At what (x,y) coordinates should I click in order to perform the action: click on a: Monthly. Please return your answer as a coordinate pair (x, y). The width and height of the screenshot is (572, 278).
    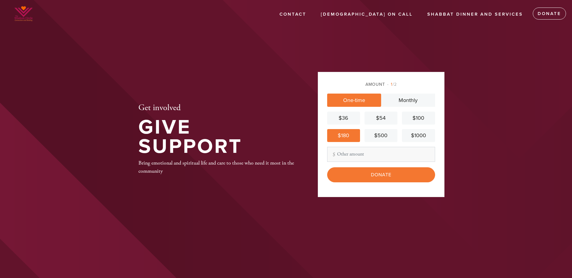
    Looking at the image, I should click on (408, 100).